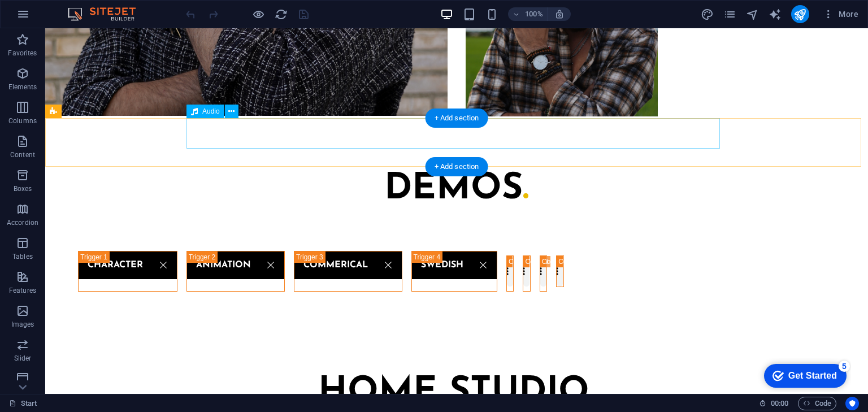 Image resolution: width=868 pixels, height=412 pixels. What do you see at coordinates (107, 14) in the screenshot?
I see `img: Editor Logo` at bounding box center [107, 14].